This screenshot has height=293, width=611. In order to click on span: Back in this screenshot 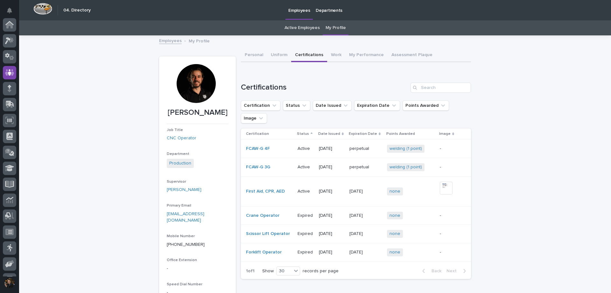, I will do `click(434, 271)`.